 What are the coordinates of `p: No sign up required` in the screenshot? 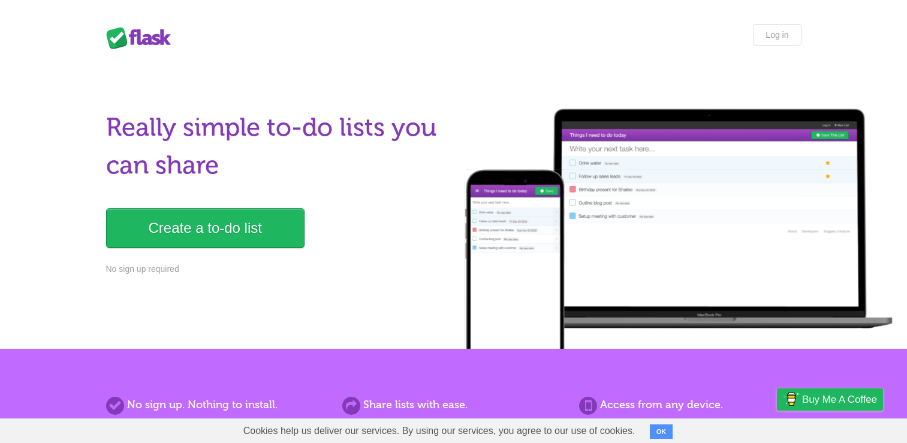 It's located at (276, 269).